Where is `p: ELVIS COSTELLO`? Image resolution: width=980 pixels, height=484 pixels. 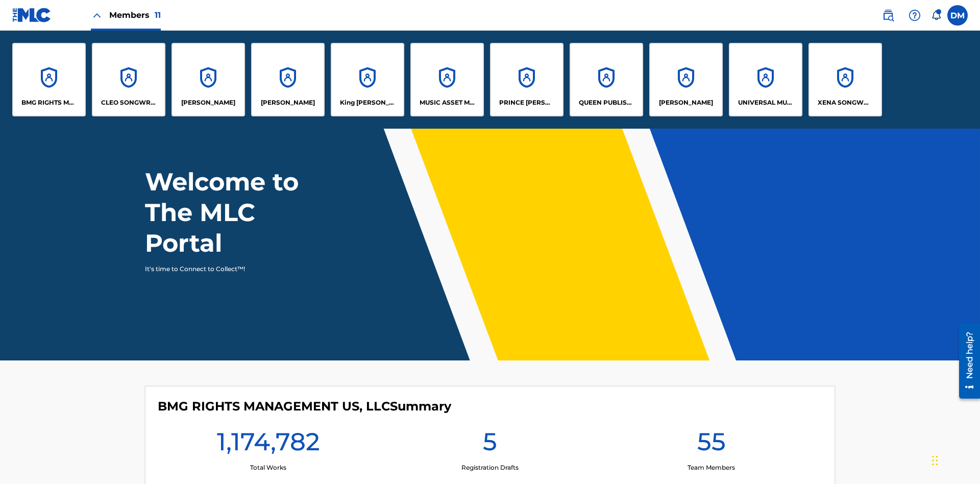
p: ELVIS COSTELLO is located at coordinates (209, 102).